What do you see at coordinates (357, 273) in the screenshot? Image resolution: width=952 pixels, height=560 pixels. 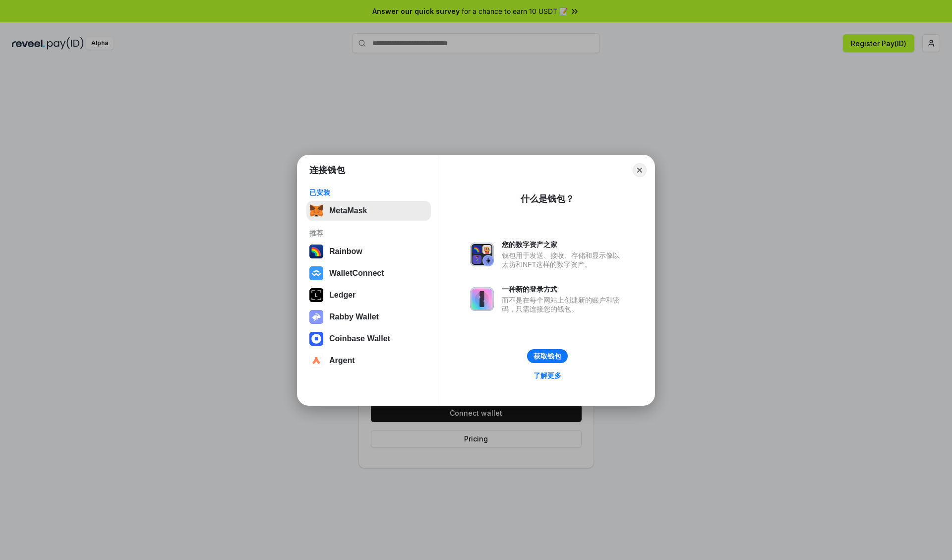 I see `div: WalletConnect` at bounding box center [357, 273].